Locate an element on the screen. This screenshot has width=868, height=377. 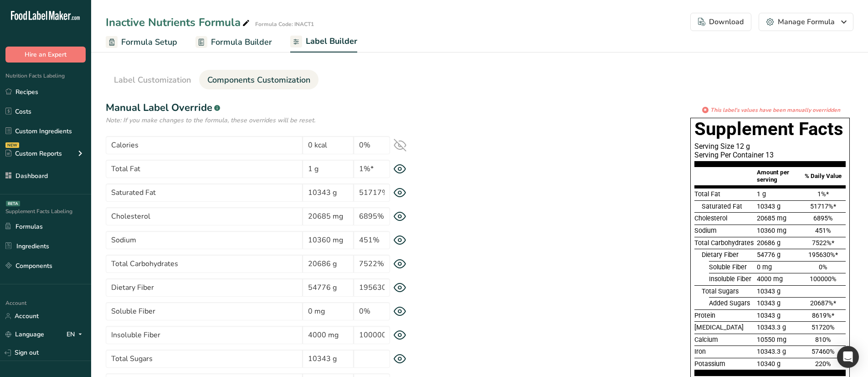
input: 1 g is located at coordinates (328, 168).